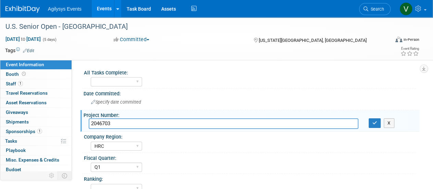 The image size is (433, 189). I want to click on div: In-Person, so click(411, 39).